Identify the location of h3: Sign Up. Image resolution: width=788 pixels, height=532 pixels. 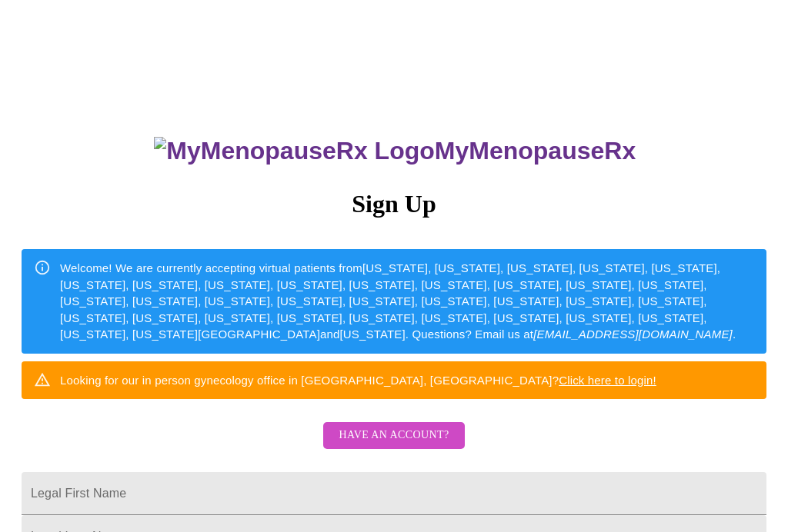
(394, 203).